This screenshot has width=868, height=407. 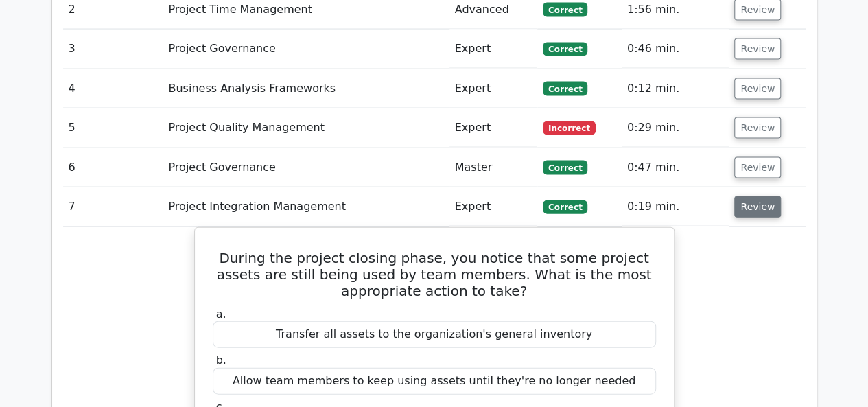 What do you see at coordinates (675, 128) in the screenshot?
I see `td: 0:29 min.` at bounding box center [675, 128].